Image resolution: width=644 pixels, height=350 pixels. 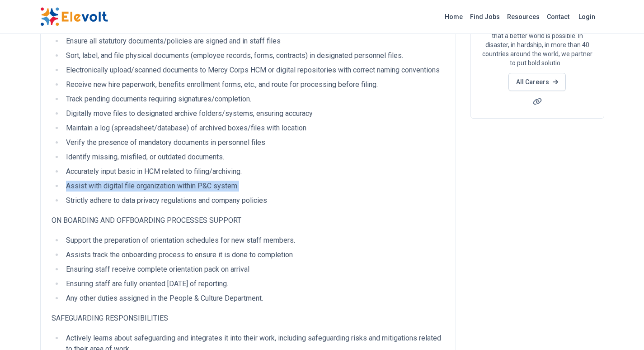 I want to click on li: Ensuring staff receive complete orientation pack on arrival, so click(x=254, y=270).